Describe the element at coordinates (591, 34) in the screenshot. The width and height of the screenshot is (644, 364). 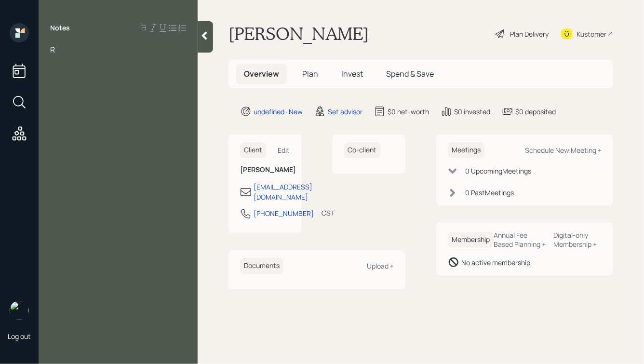
I see `div: Kustomer` at that location.